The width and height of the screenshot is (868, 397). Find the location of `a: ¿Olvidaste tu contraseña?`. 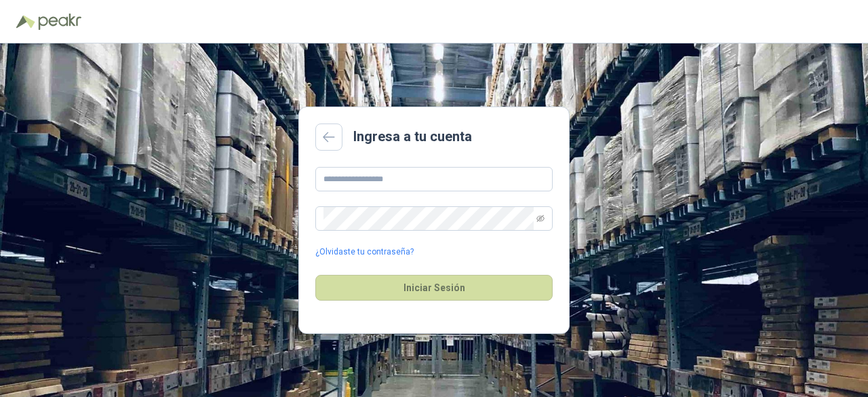

a: ¿Olvidaste tu contraseña? is located at coordinates (365, 252).